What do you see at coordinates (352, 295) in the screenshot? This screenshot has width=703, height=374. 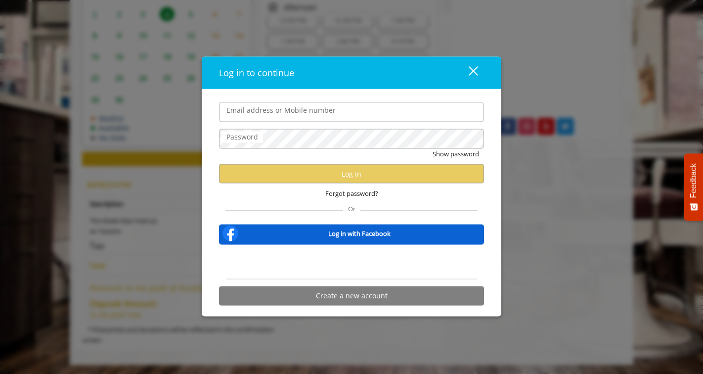 I see `button: Create a new account` at bounding box center [352, 295].